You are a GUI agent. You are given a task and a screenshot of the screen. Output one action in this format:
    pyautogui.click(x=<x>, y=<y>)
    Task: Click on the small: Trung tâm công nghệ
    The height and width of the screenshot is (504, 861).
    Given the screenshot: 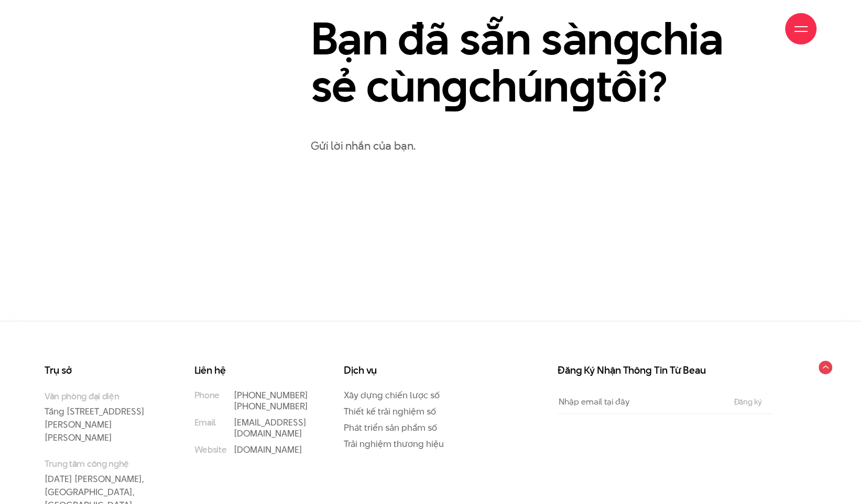 What is the action you would take?
    pyautogui.click(x=98, y=464)
    